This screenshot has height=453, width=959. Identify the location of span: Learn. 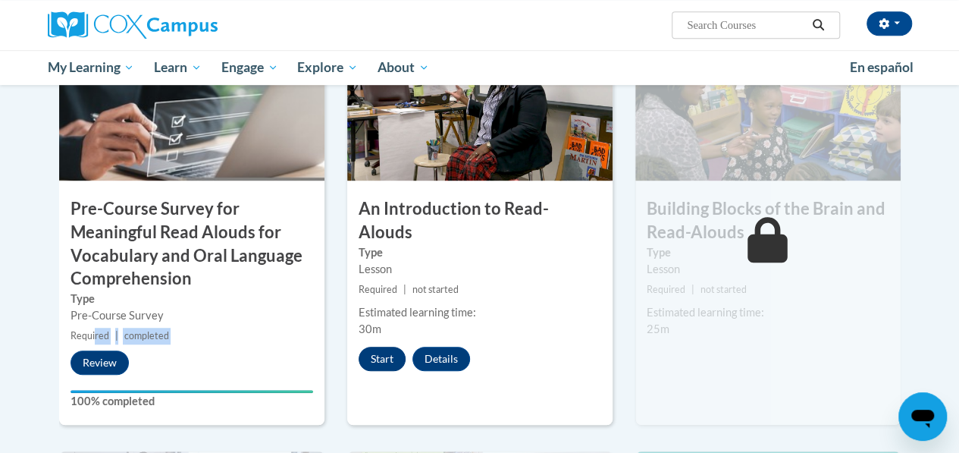
(177, 68).